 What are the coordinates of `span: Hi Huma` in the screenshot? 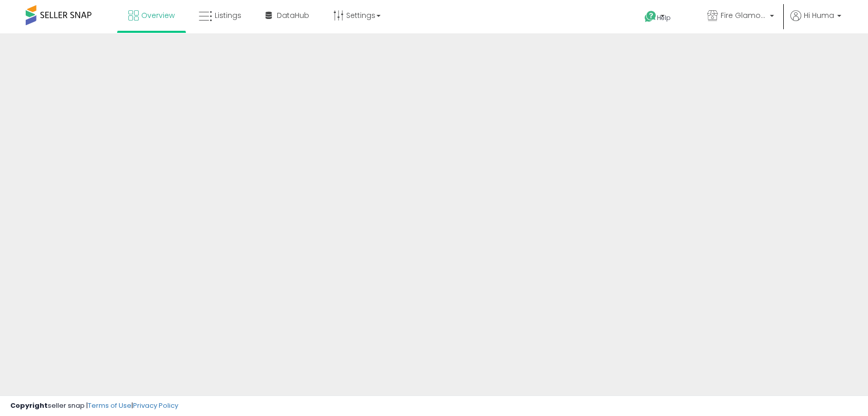 It's located at (819, 15).